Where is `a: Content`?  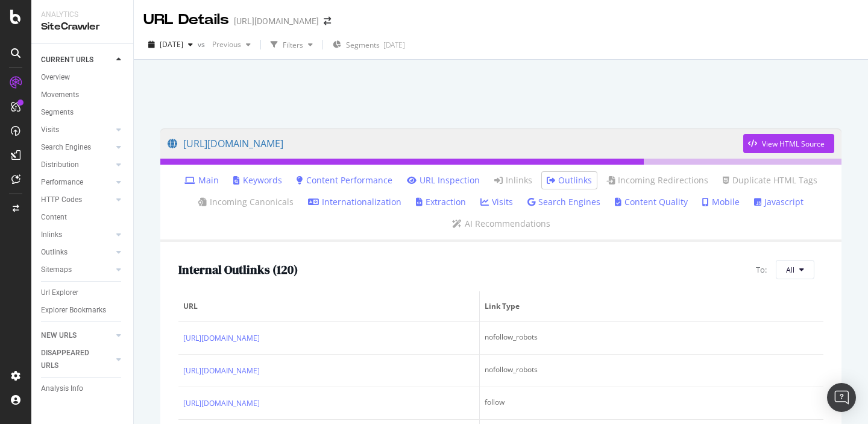
a: Content is located at coordinates (82, 217).